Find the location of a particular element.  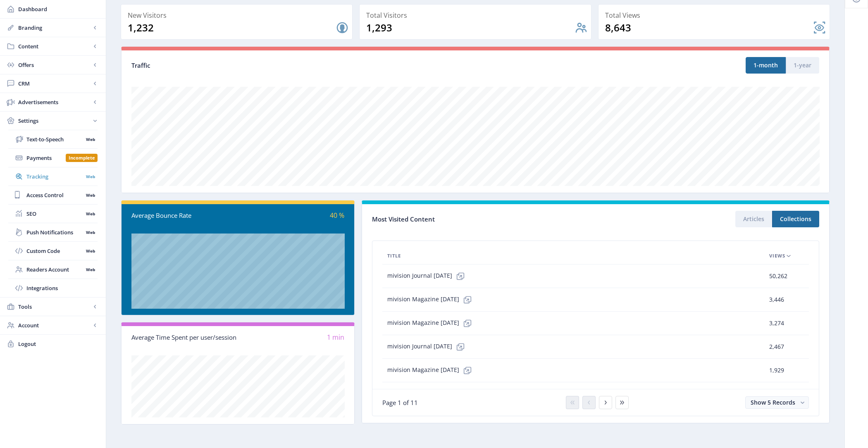

span: Readers Account is located at coordinates (54, 269).